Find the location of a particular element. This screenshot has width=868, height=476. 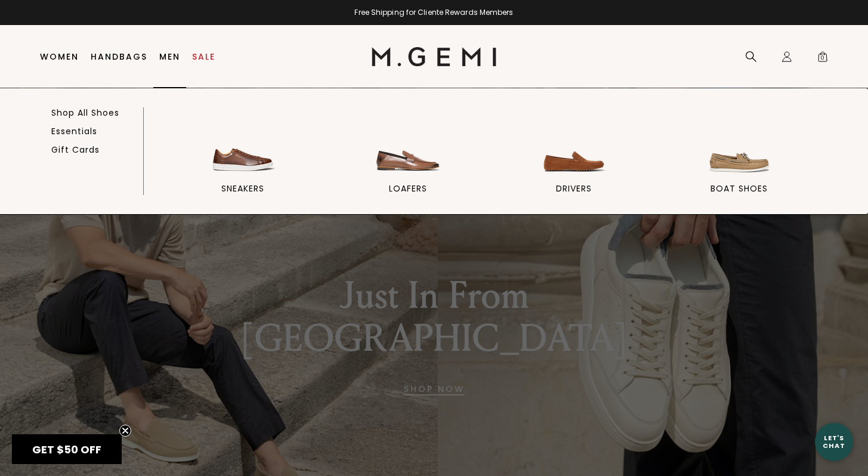

span: 0 is located at coordinates (823, 59).